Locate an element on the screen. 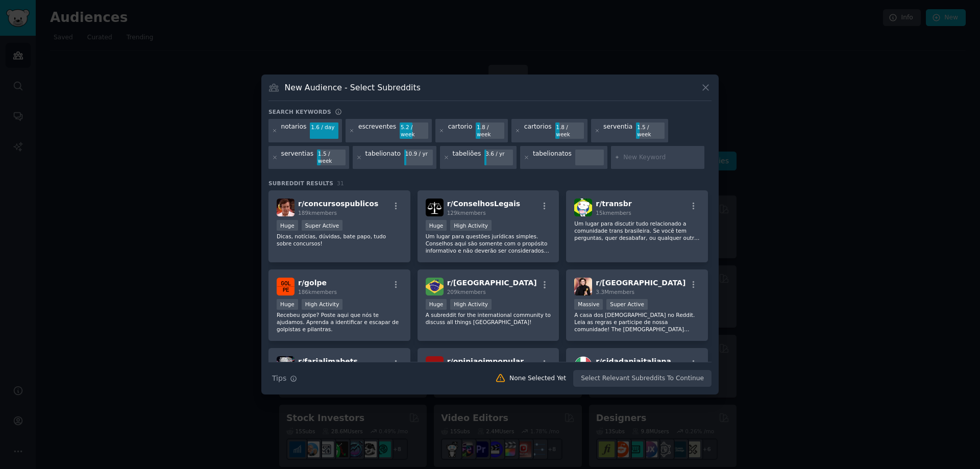  div: Massive is located at coordinates (589, 304).